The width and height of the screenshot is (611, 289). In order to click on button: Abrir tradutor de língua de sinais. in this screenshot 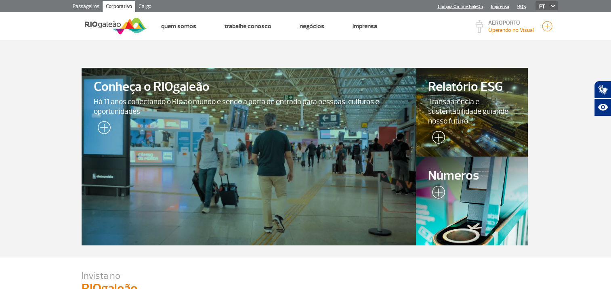, I will do `click(603, 90)`.